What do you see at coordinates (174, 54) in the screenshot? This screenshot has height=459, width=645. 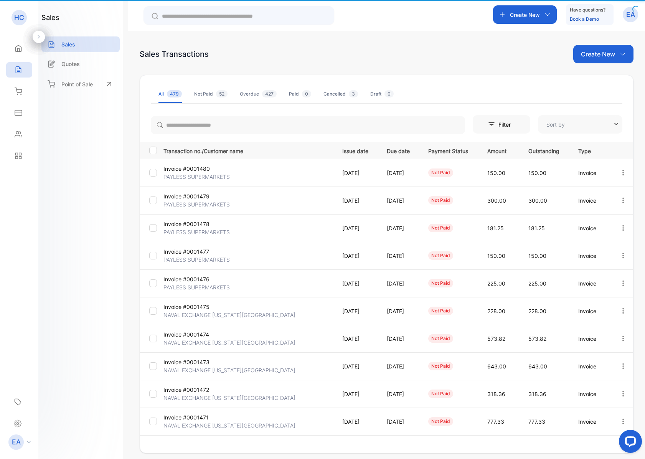 I see `div: Sales Transactions` at bounding box center [174, 54].